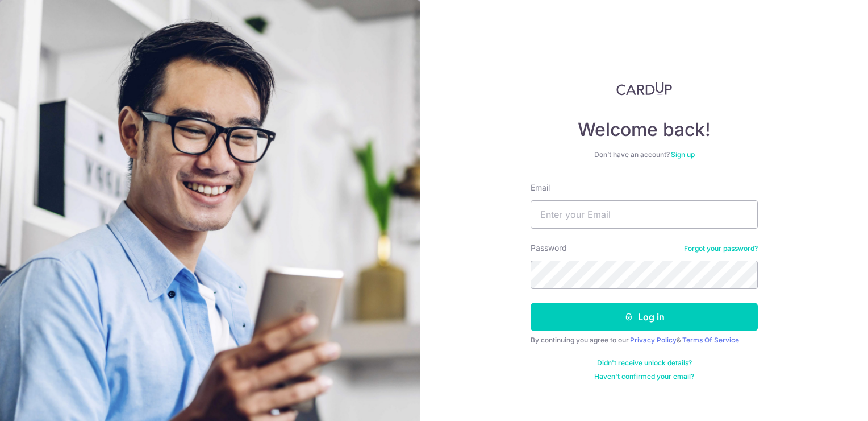 Image resolution: width=868 pixels, height=421 pixels. I want to click on a: Terms Of Service, so click(711, 339).